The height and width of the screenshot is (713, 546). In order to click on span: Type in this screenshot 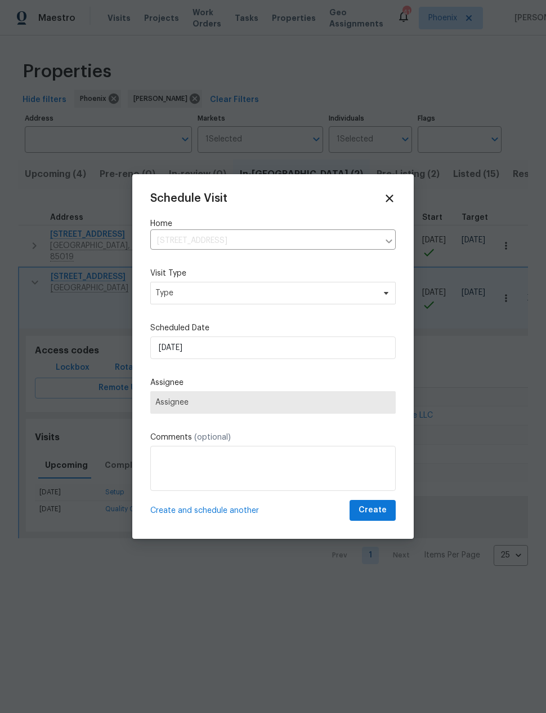, I will do `click(265, 293)`.